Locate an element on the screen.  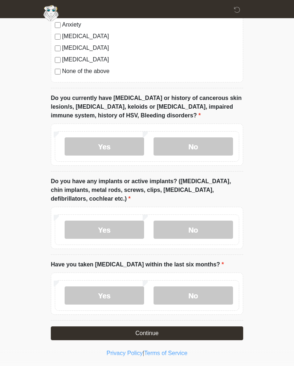
button: Continue is located at coordinates (147, 333).